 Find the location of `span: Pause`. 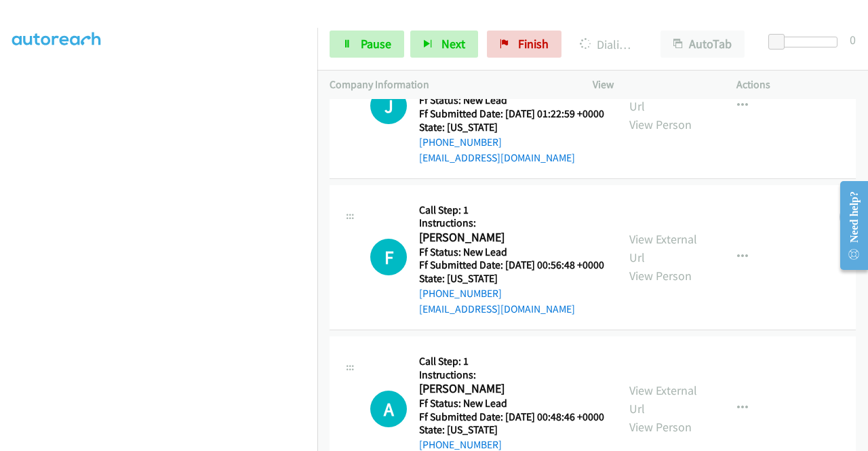

span: Pause is located at coordinates (376, 44).